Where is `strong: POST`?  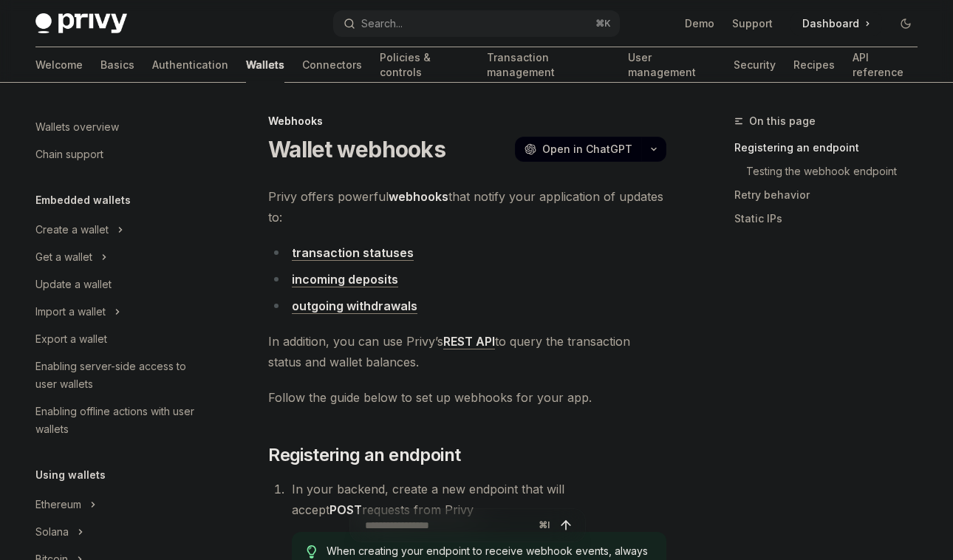 strong: POST is located at coordinates (345, 509).